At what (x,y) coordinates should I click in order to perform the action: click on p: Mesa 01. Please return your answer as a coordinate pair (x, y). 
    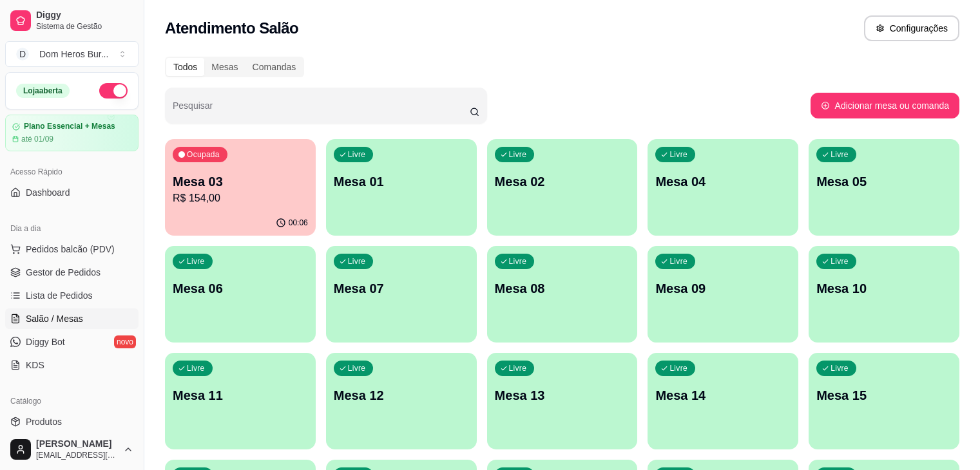
    Looking at the image, I should click on (401, 181).